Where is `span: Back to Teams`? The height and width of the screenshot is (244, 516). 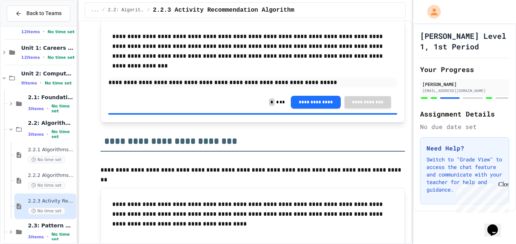
span: Back to Teams is located at coordinates (44, 13).